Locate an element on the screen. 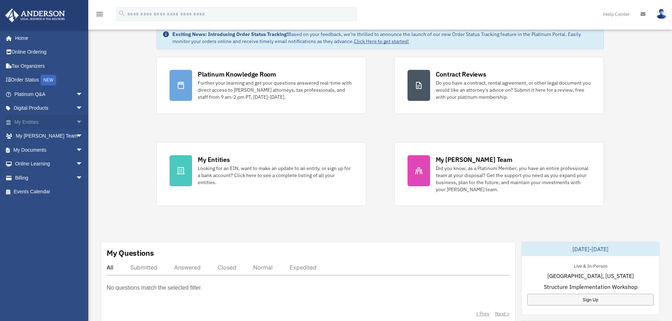 This screenshot has height=321, width=672. a: Platinum Q&Aarrow_drop_down is located at coordinates (49, 94).